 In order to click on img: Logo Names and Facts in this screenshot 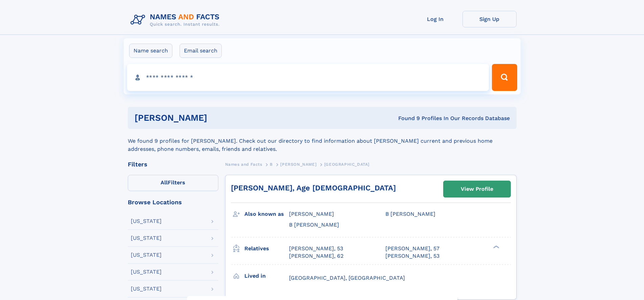, I will do `click(177, 20)`.